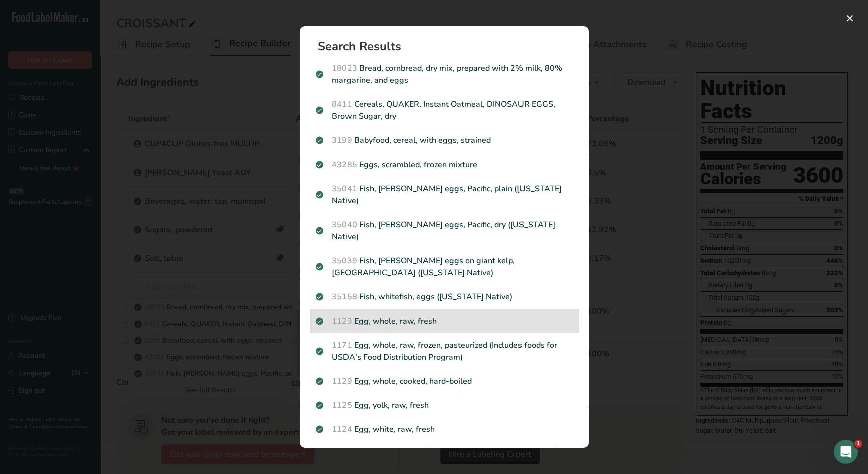 The image size is (868, 474). Describe the element at coordinates (342, 405) in the screenshot. I see `span: 1125` at that location.